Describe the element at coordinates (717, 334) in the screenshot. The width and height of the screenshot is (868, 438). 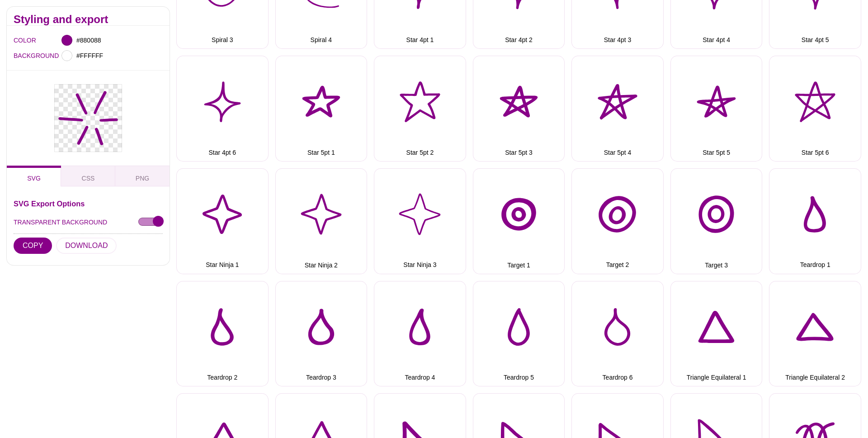
I see `button: Triangle Equilateral 1` at that location.